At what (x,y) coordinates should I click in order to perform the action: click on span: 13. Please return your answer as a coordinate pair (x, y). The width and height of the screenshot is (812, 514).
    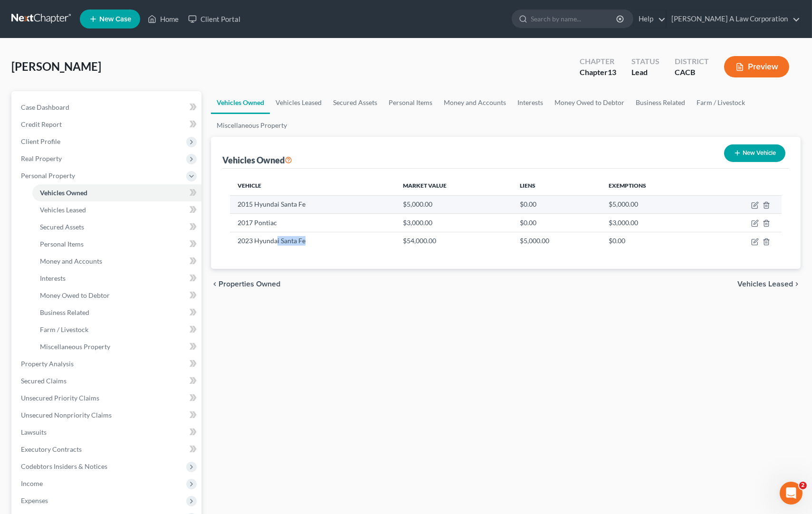
    Looking at the image, I should click on (612, 72).